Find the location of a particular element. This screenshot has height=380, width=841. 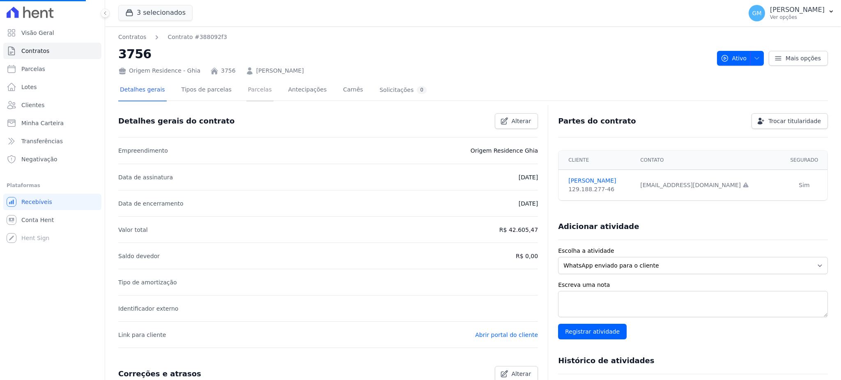

p: R$ 0,00 is located at coordinates (527, 256).